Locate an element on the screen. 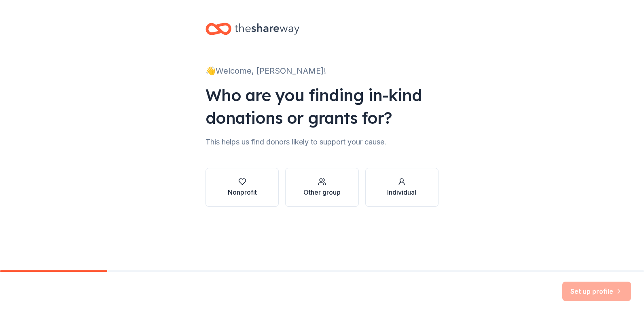 The width and height of the screenshot is (644, 314). div: Individual is located at coordinates (402, 192).